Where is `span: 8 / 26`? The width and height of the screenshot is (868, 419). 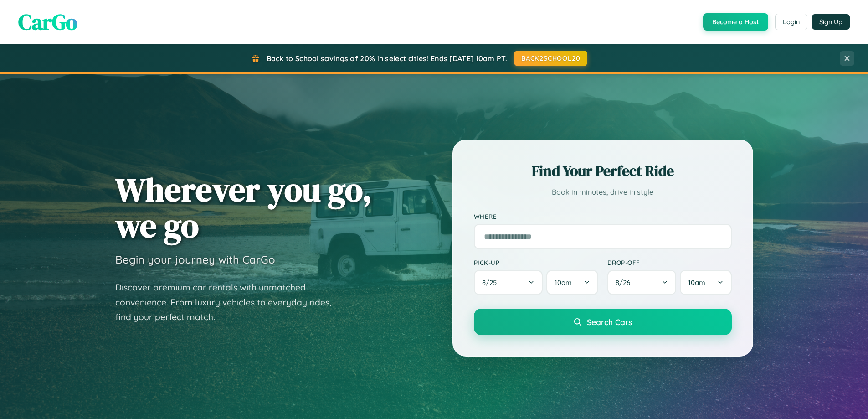
span: 8 / 26 is located at coordinates (625, 282).